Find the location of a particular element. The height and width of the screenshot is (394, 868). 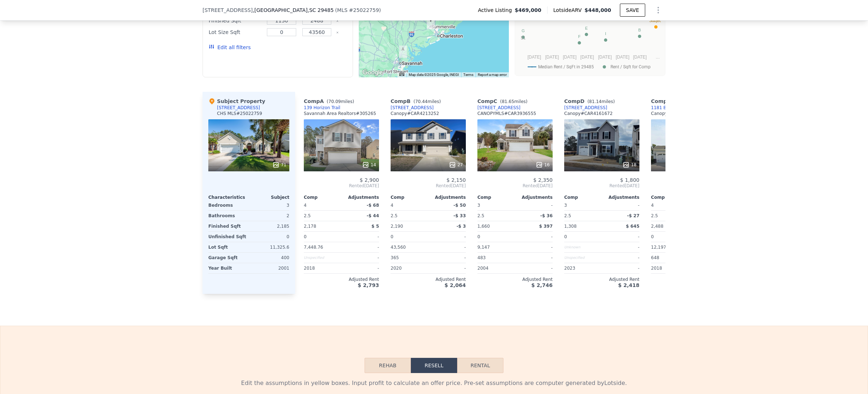

div: Comp E is located at coordinates (677, 101).